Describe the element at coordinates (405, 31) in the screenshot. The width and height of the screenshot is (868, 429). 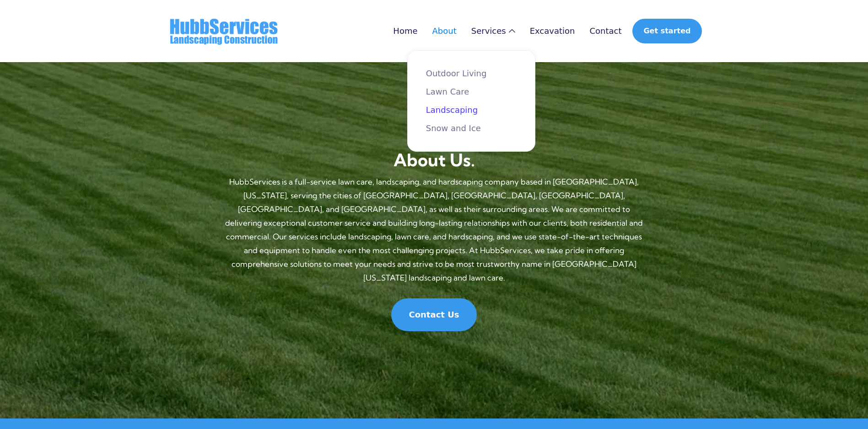
I see `a: Home` at that location.